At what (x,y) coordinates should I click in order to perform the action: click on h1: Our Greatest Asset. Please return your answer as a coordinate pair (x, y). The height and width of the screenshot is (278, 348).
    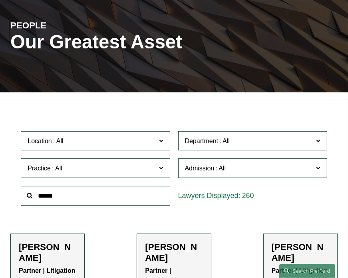
    Looking at the image, I should click on (120, 42).